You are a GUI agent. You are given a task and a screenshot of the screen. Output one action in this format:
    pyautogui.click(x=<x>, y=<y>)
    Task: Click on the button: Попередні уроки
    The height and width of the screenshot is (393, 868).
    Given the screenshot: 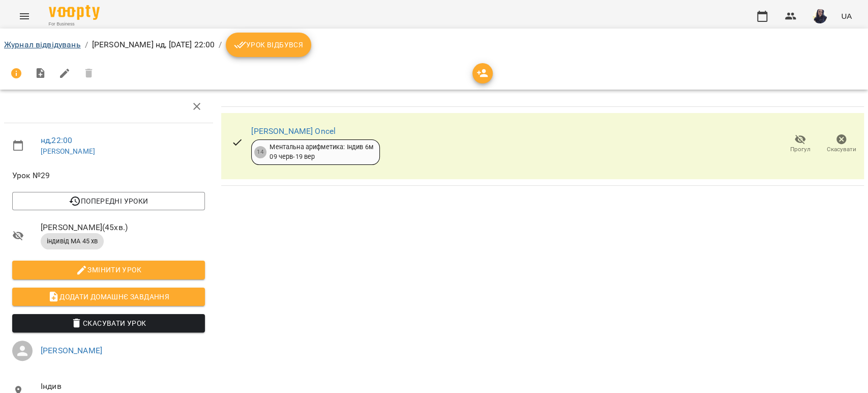 What is the action you would take?
    pyautogui.click(x=108, y=201)
    